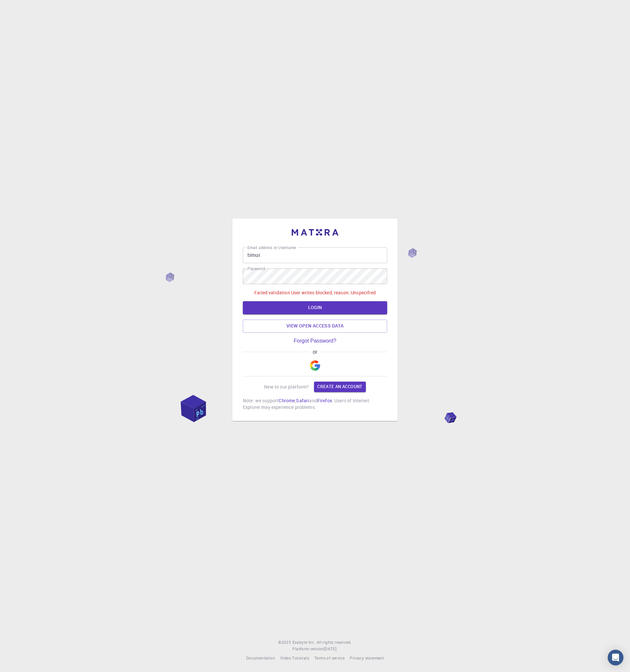  What do you see at coordinates (315, 341) in the screenshot?
I see `a: Forgot Password?` at bounding box center [315, 341].